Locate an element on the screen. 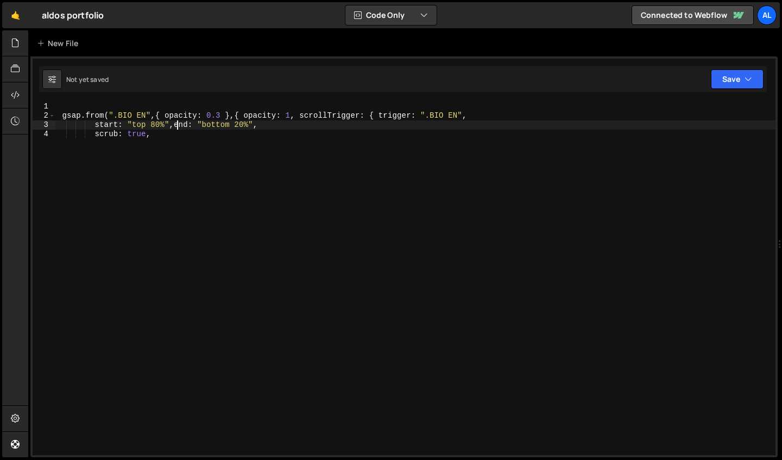  div: 1 is located at coordinates (44, 106).